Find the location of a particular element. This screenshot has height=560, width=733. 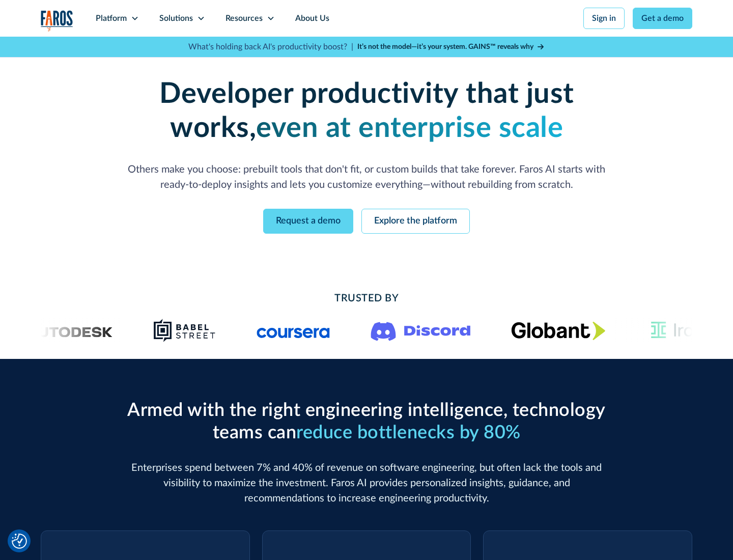

div: Resources is located at coordinates (244, 18).